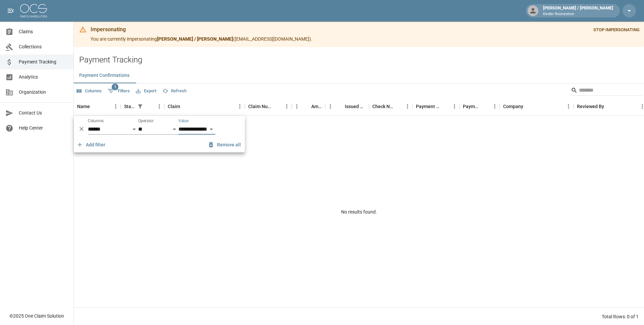 This screenshot has height=325, width=644. Describe the element at coordinates (115, 87) in the screenshot. I see `span: 1` at that location.